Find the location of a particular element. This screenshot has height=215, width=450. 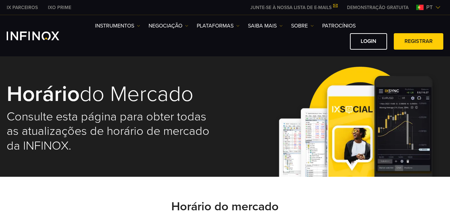

a: Saiba mais is located at coordinates (265, 26).